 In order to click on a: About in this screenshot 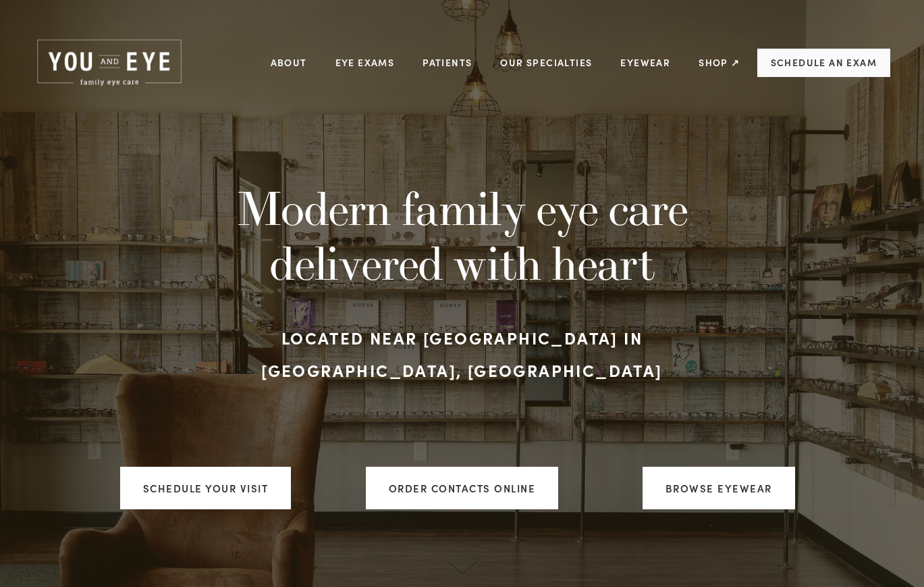, I will do `click(289, 62)`.